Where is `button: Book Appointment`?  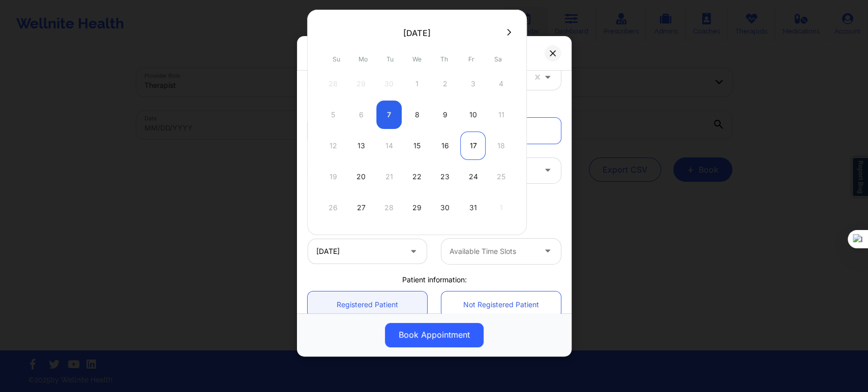 button: Book Appointment is located at coordinates (434, 335).